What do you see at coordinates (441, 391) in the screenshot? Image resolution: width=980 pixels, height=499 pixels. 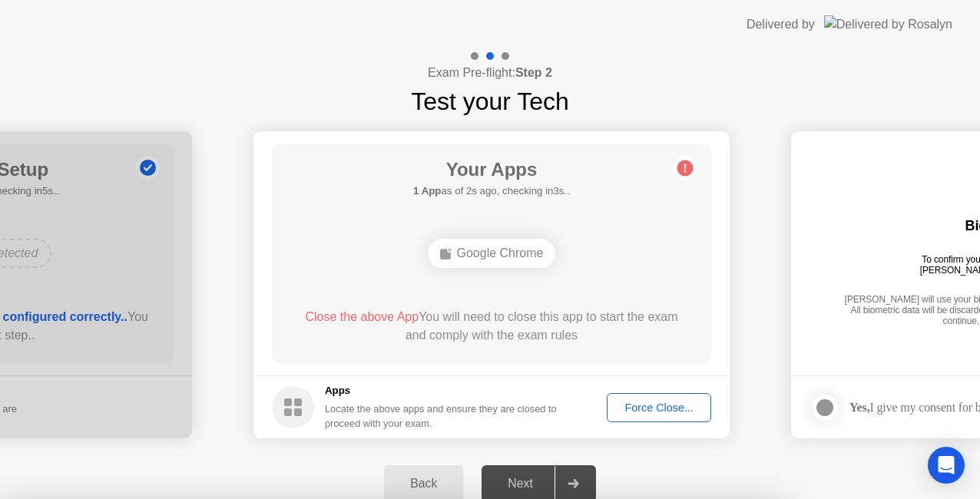 I see `h5: Apps` at bounding box center [441, 391].